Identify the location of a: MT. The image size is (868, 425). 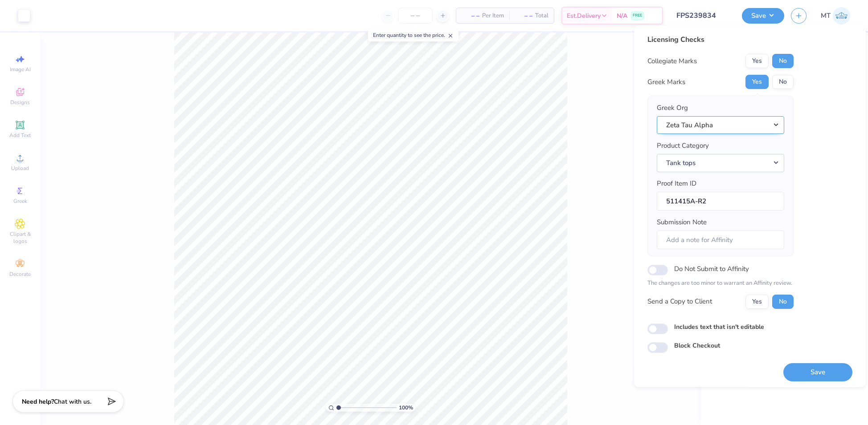
(835, 15).